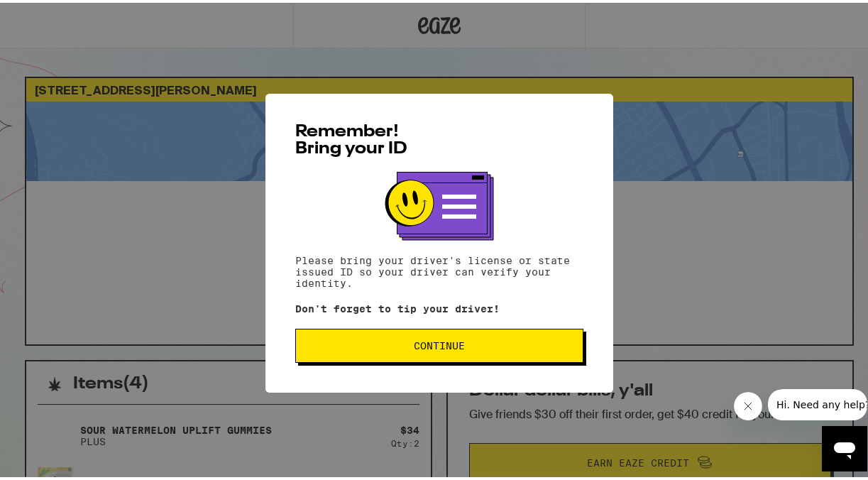  I want to click on span: Hi. Need any help?, so click(55, 15).